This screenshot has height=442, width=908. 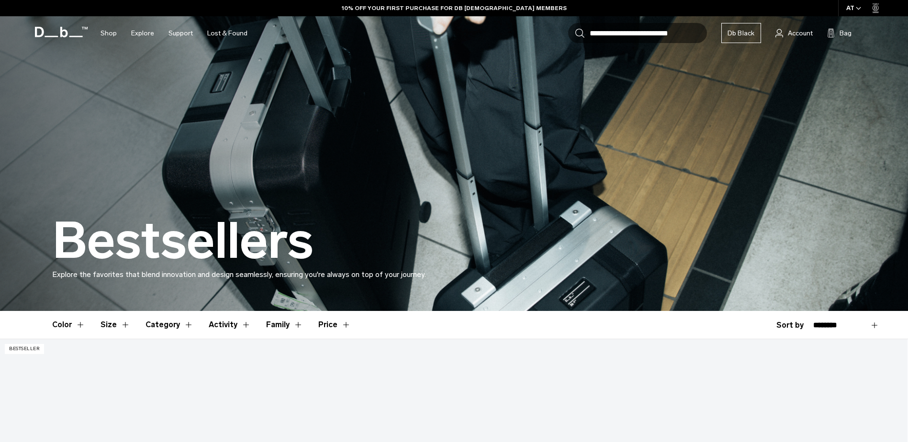 I want to click on span: Explore the favorites that blend innovation and design seamlessly, ensuring you're always on top ..., so click(x=239, y=274).